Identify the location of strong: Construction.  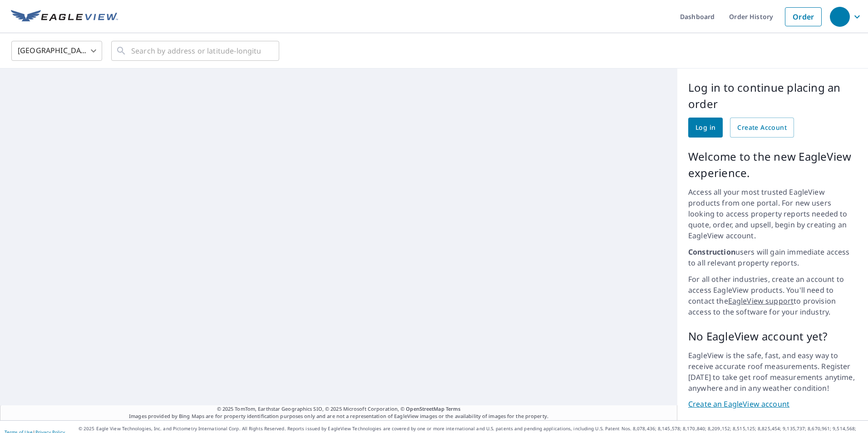
(712, 252).